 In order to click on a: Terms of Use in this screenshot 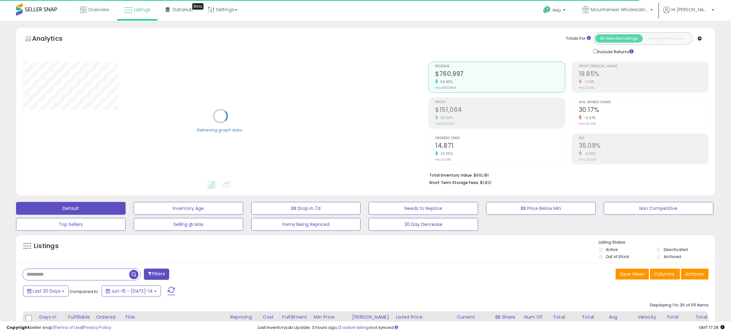, I will do `click(68, 327)`.